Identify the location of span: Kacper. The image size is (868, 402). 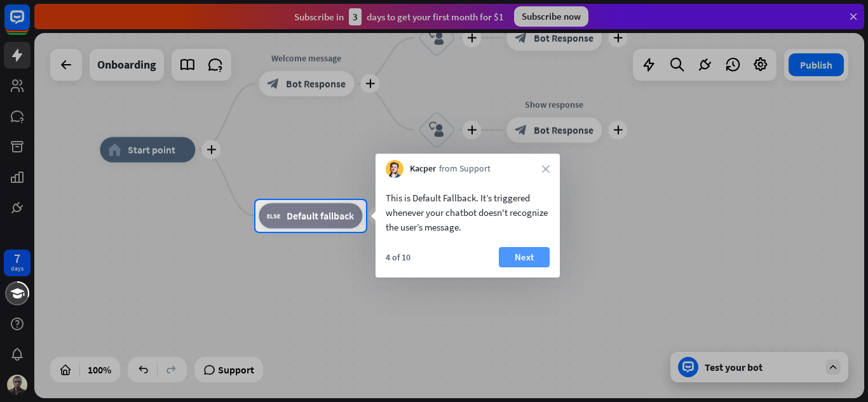
(422, 169).